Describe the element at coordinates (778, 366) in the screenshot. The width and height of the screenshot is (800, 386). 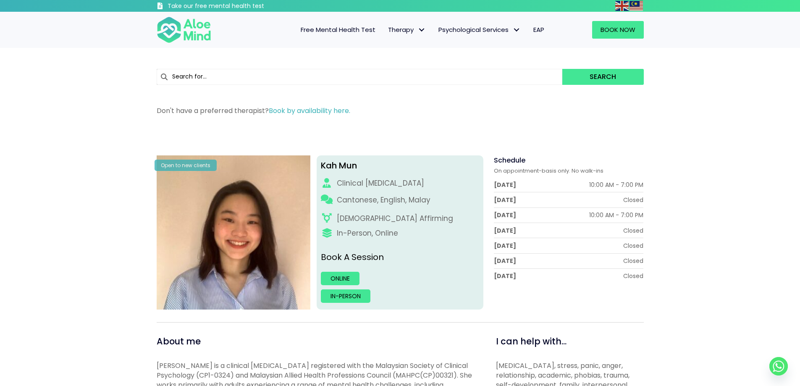
I see `a: Whatsapp` at that location.